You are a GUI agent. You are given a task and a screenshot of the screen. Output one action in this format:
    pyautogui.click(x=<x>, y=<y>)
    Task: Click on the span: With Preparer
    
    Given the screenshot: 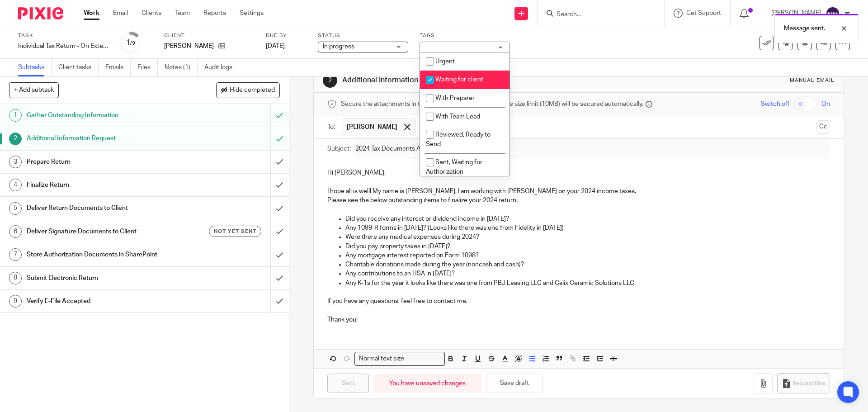 What is the action you would take?
    pyautogui.click(x=455, y=98)
    